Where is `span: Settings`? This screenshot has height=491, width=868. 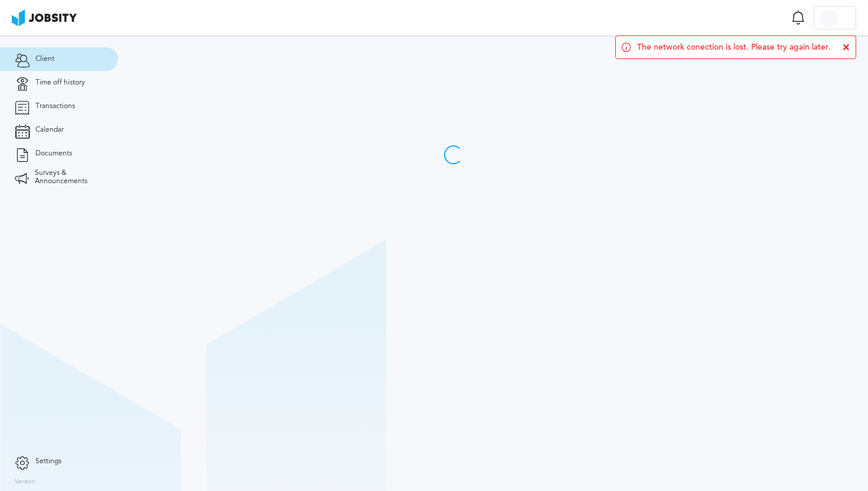
span: Settings is located at coordinates (49, 461).